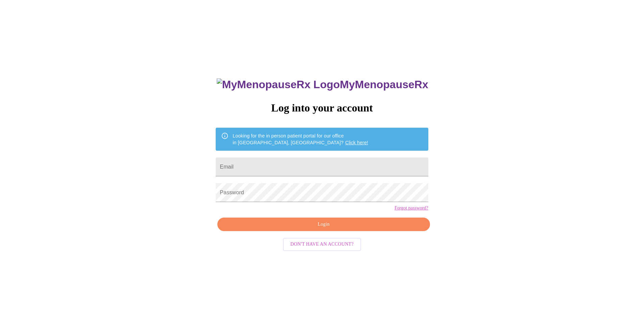 Image resolution: width=644 pixels, height=324 pixels. Describe the element at coordinates (323, 84) in the screenshot. I see `h3: MyMenopauseRx` at that location.